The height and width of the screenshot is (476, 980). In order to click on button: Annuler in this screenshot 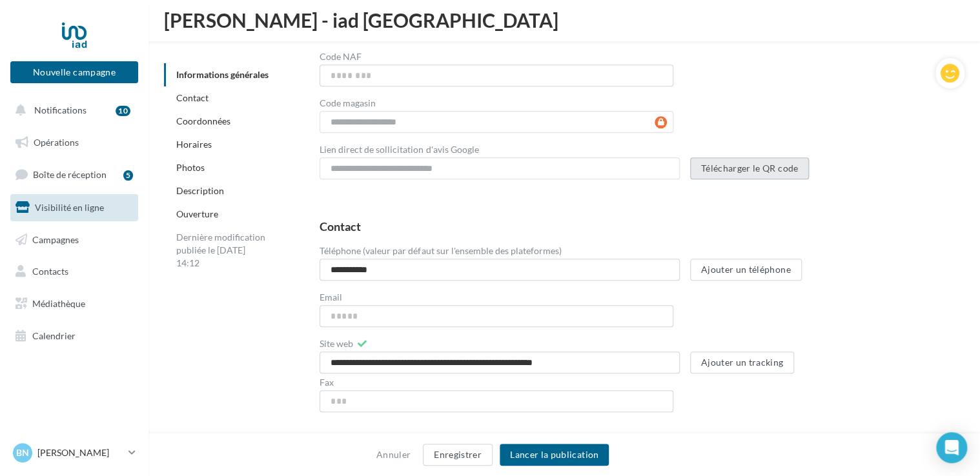, I will do `click(393, 455)`.